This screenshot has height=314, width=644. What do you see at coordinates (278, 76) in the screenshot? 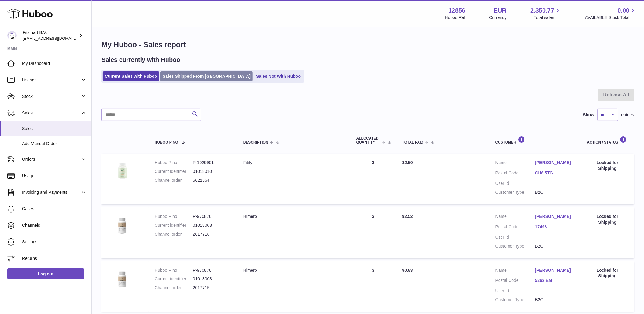
I see `a: Sales Not With Huboo` at bounding box center [278, 76].